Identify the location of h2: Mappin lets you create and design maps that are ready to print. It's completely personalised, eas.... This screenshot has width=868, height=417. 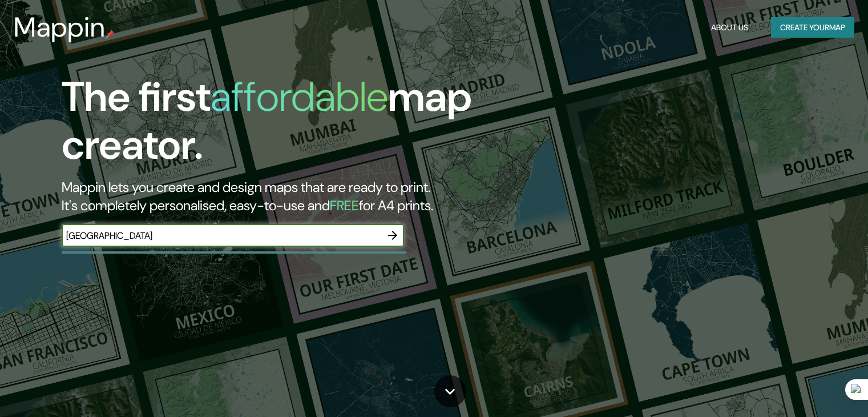
(279, 196).